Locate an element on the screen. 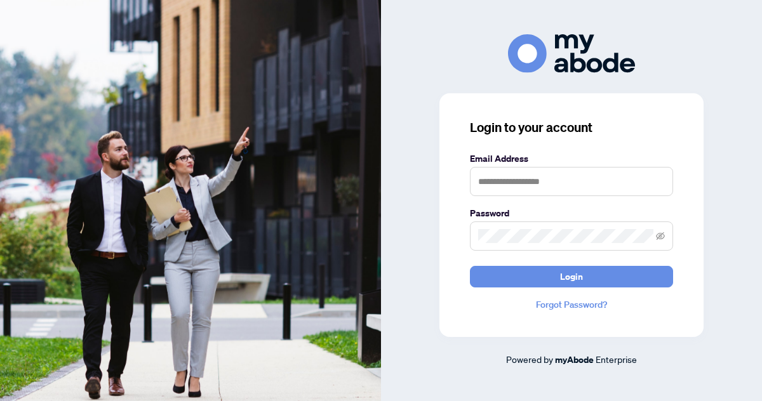 This screenshot has height=401, width=762. label: Password is located at coordinates (571, 213).